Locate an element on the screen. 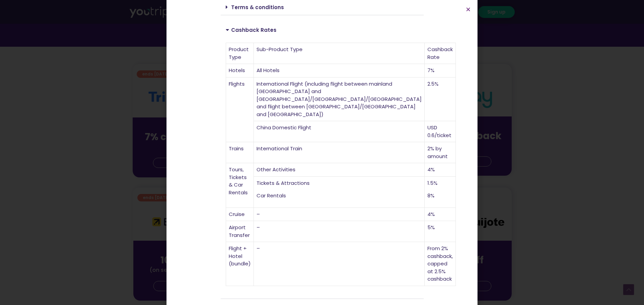  td: Airport Transfer is located at coordinates (240, 231).